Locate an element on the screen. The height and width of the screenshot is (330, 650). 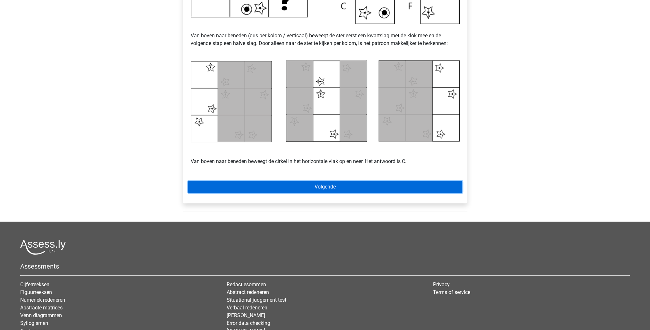
a: Redactiesommen is located at coordinates (246, 284).